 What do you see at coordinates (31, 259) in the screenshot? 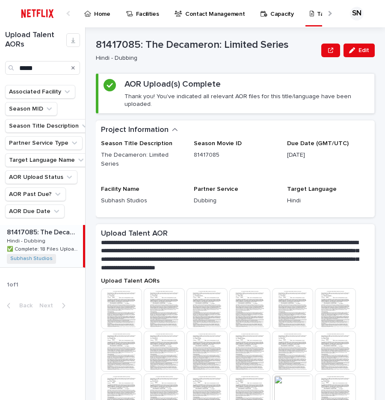
I see `a: Subhash Studios` at bounding box center [31, 259].